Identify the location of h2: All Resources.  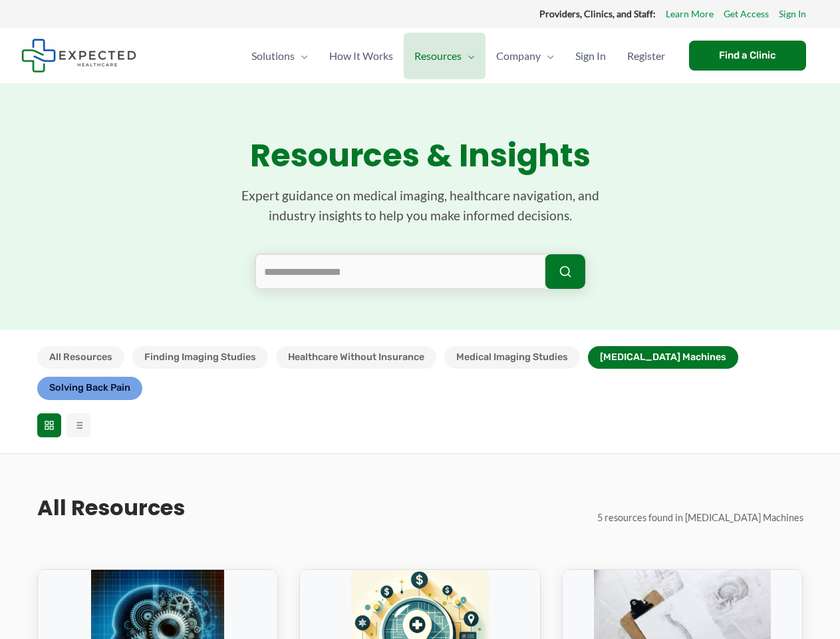
(111, 508).